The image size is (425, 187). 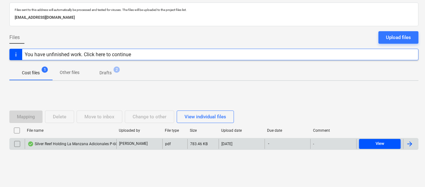 I want to click on div: File name, so click(x=70, y=131).